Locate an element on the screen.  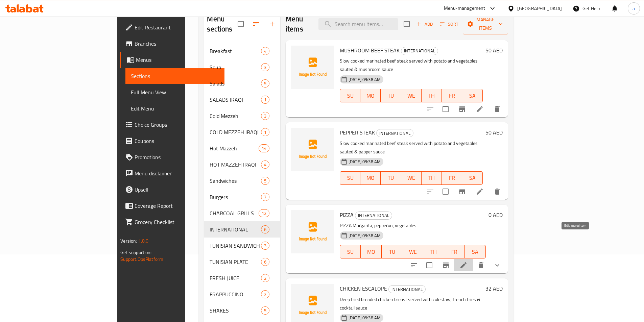
span: TH is located at coordinates (431, 177).